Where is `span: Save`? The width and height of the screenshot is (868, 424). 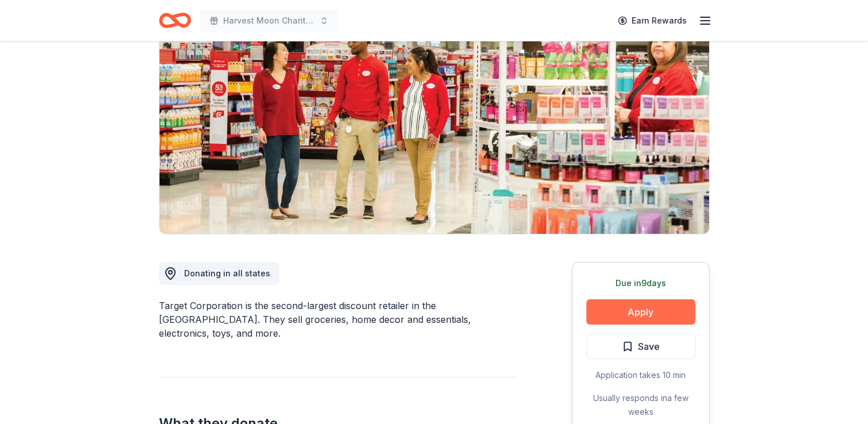 span: Save is located at coordinates (649, 346).